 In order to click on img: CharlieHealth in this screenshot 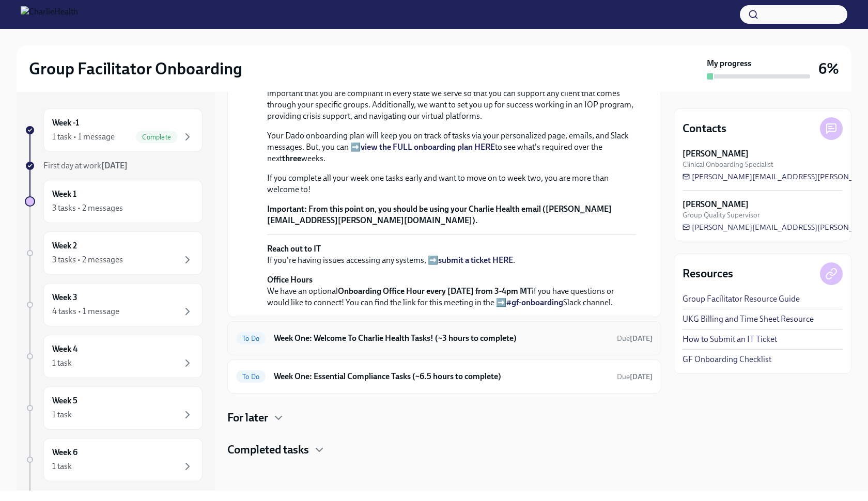, I will do `click(49, 14)`.